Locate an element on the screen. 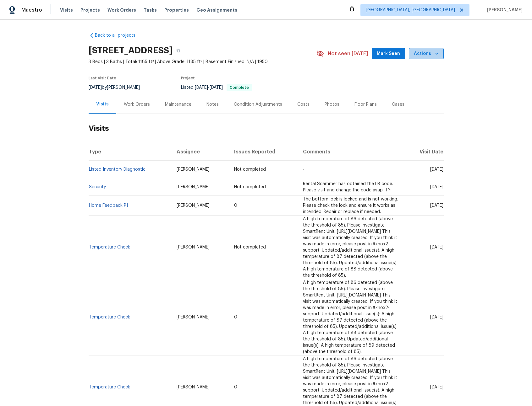  button: Copy Address is located at coordinates (178, 50).